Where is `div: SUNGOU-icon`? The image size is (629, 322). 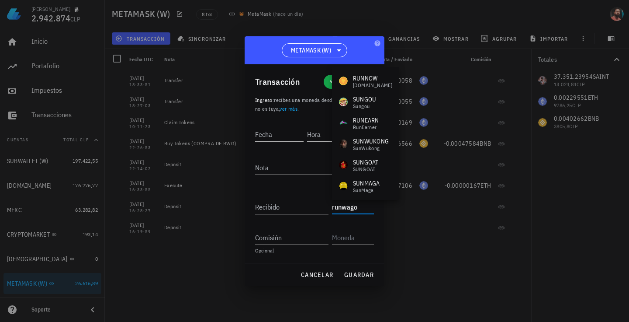 div: SUNGOU-icon is located at coordinates (343, 102).